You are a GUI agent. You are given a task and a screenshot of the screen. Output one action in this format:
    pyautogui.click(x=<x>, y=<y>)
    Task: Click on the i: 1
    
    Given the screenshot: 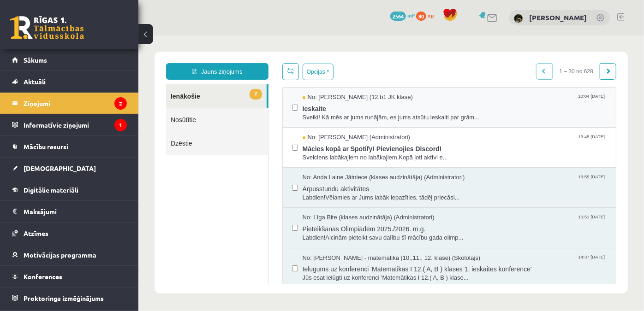 What is the action you would take?
    pyautogui.click(x=120, y=125)
    